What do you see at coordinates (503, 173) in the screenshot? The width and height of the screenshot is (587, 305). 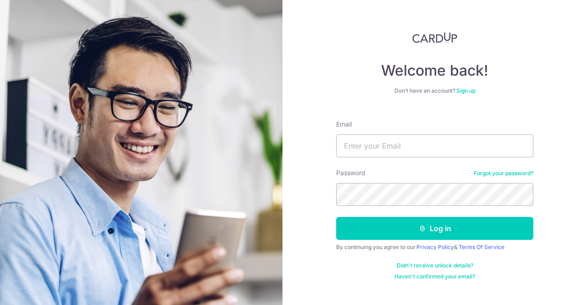 I see `a: Forgot your password?` at bounding box center [503, 173].